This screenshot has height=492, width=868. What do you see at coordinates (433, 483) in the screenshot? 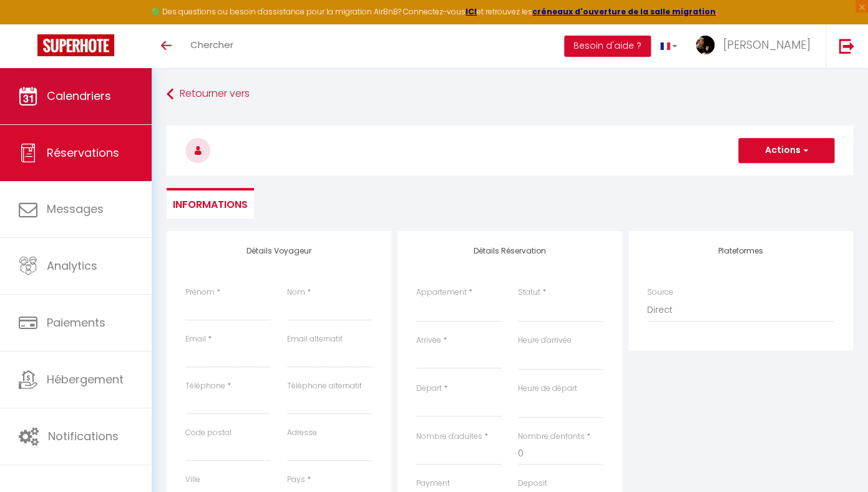
I see `label: Payment` at bounding box center [433, 483].